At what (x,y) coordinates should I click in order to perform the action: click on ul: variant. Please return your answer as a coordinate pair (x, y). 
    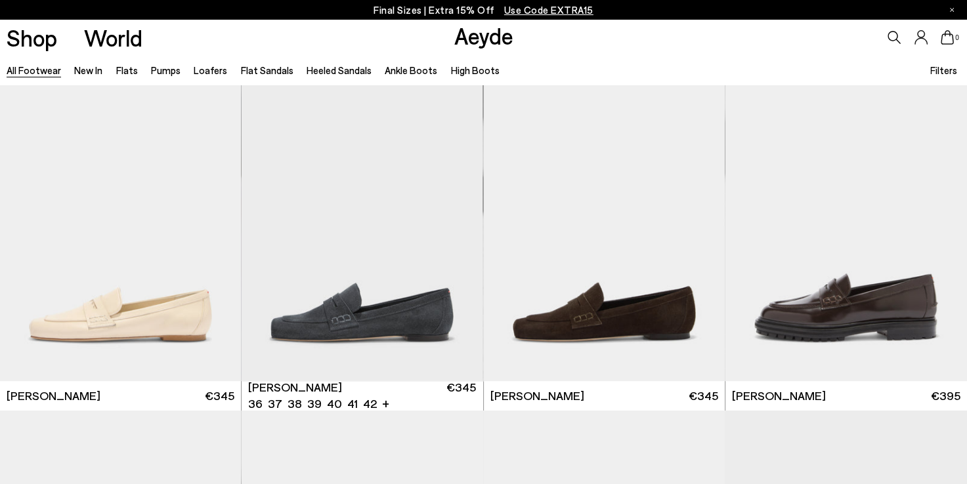
    Looking at the image, I should click on (310, 404).